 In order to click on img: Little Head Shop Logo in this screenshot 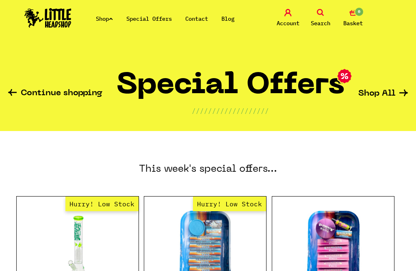, I will do `click(48, 18)`.